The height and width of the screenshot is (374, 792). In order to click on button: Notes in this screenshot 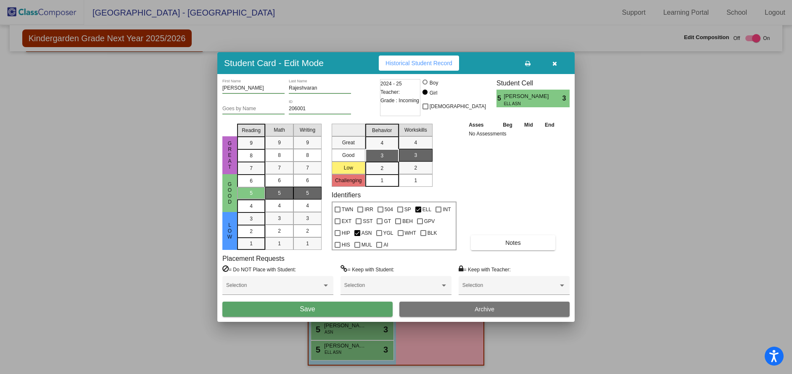, I will do `click(513, 242)`.